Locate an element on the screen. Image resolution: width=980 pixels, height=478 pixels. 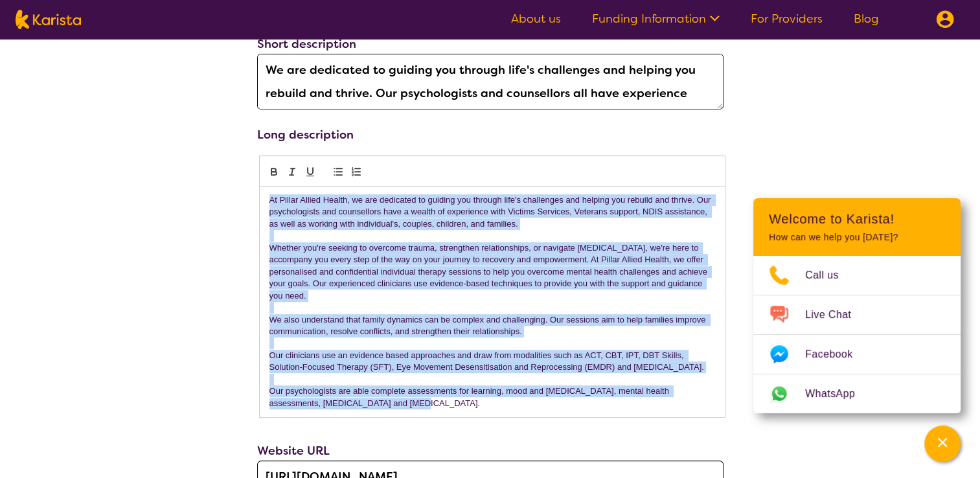
span: Facebook is located at coordinates (836, 354).